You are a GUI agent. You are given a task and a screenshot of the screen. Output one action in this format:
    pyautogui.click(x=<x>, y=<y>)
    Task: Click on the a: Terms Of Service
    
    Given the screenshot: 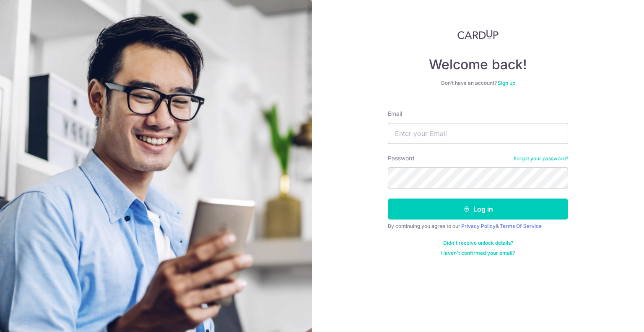 What is the action you would take?
    pyautogui.click(x=521, y=226)
    